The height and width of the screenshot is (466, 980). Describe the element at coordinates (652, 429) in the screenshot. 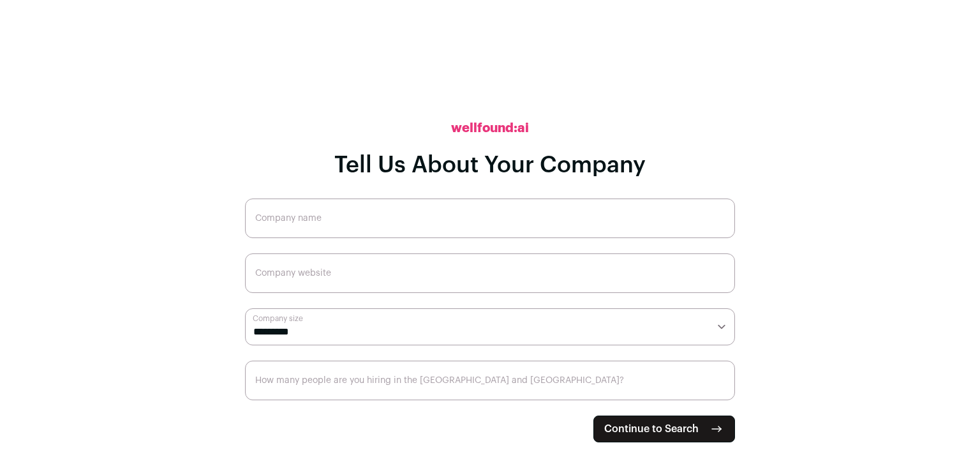

I see `span: Continue to Search` at that location.